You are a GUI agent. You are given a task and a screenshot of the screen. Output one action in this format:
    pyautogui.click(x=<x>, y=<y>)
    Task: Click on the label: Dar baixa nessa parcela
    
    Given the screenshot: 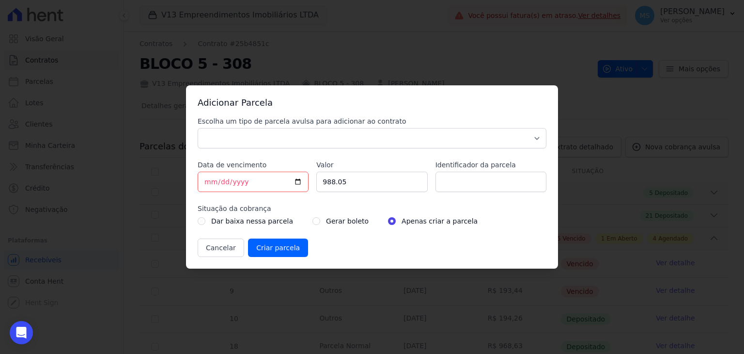 What is the action you would take?
    pyautogui.click(x=252, y=221)
    